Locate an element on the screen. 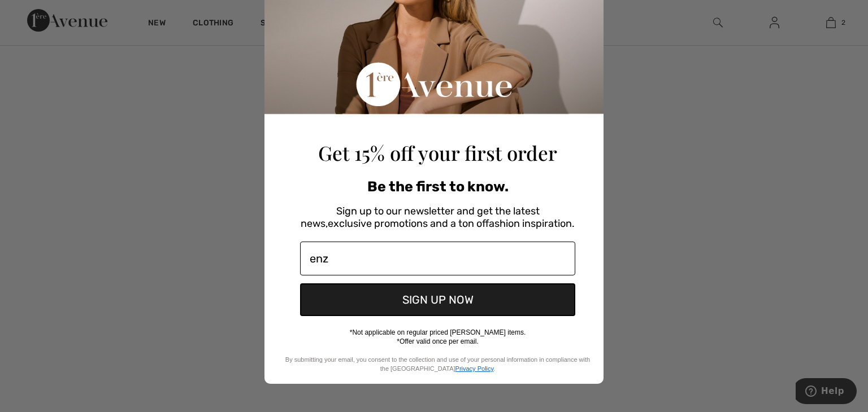 Image resolution: width=868 pixels, height=412 pixels. input: Enter Your Email is located at coordinates (437, 259).